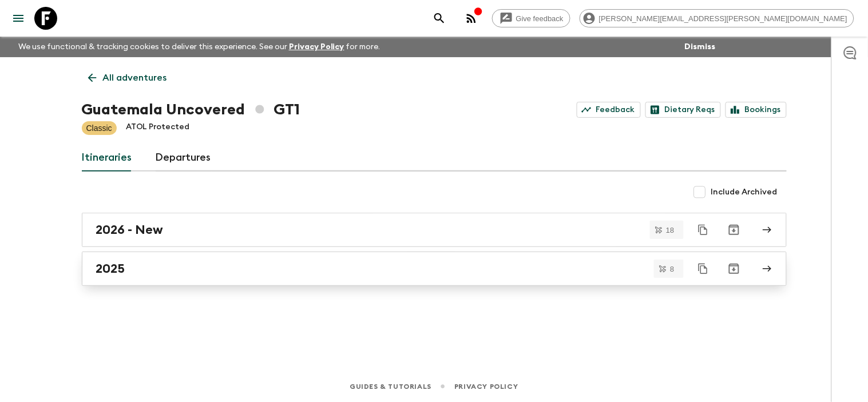 Image resolution: width=868 pixels, height=402 pixels. What do you see at coordinates (391, 387) in the screenshot?
I see `a: Guides & Tutorials` at bounding box center [391, 387].